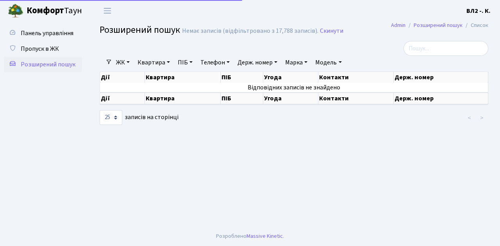  I want to click on td: Відповідних записів не знайдено, so click(294, 88).